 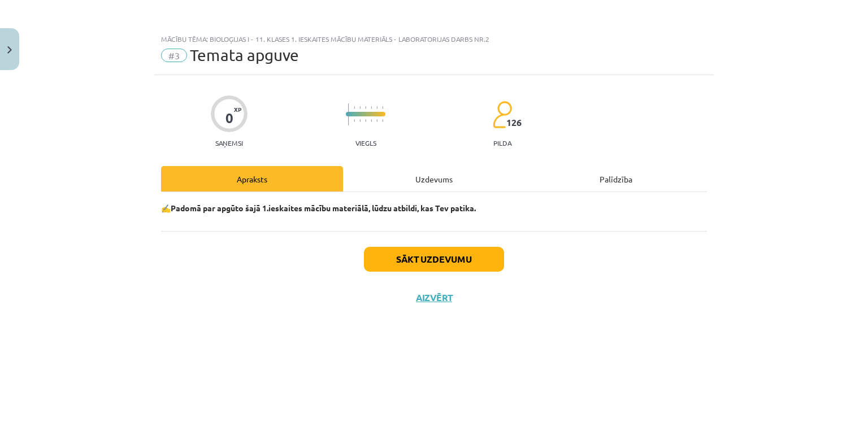 What do you see at coordinates (229, 143) in the screenshot?
I see `p: Saņemsi` at bounding box center [229, 143].